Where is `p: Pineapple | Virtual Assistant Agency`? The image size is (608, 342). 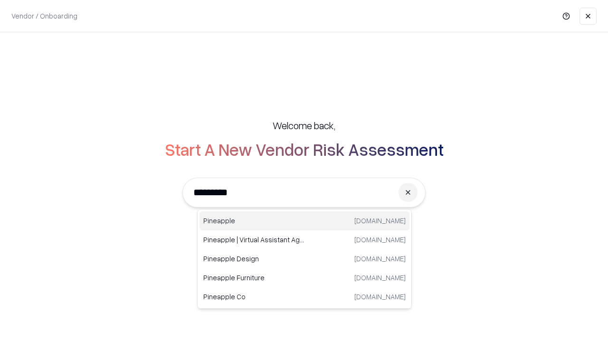 p: Pineapple | Virtual Assistant Agency is located at coordinates (254, 239).